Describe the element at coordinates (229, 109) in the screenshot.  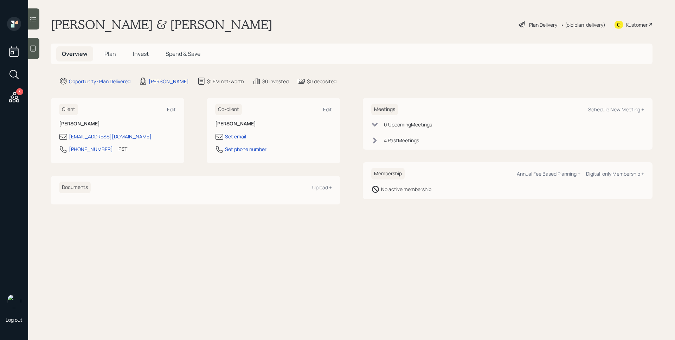
I see `h6: Co-client` at that location.